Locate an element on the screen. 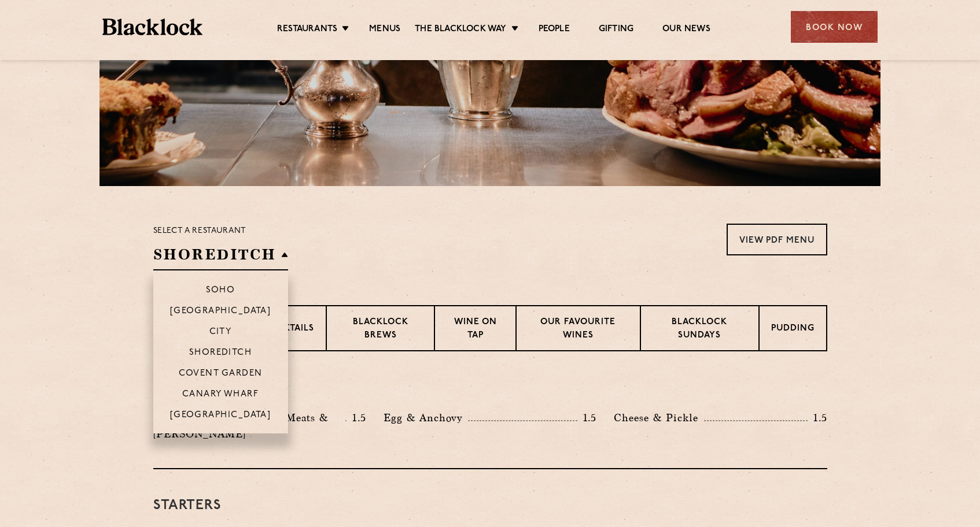 The width and height of the screenshot is (980, 527). h3: Starters is located at coordinates (490, 506).